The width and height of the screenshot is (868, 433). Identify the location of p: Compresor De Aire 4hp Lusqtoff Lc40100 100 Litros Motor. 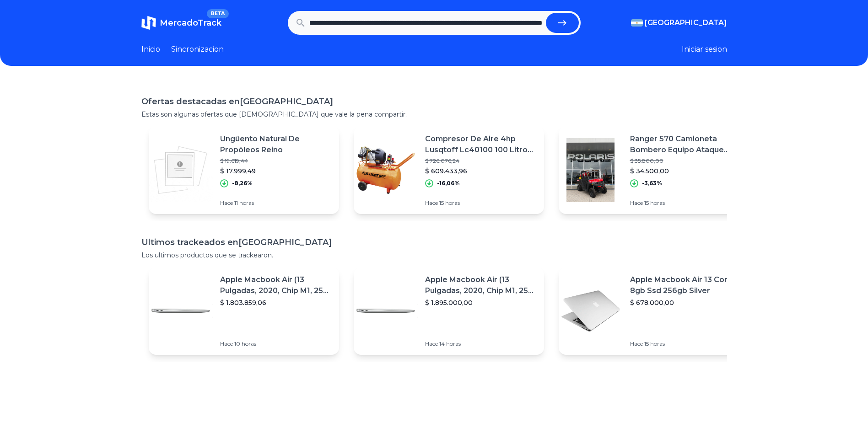
(481, 145).